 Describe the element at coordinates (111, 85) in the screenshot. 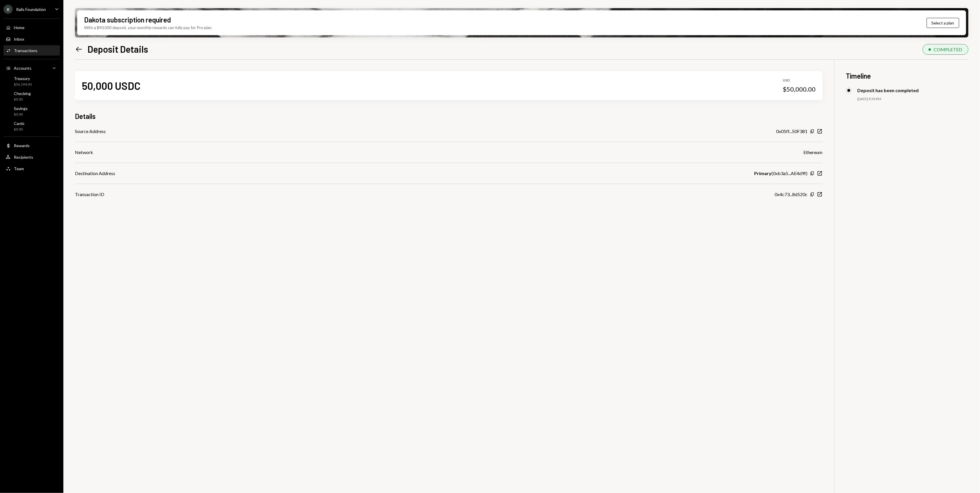

I see `div: 50,000 USDC` at that location.